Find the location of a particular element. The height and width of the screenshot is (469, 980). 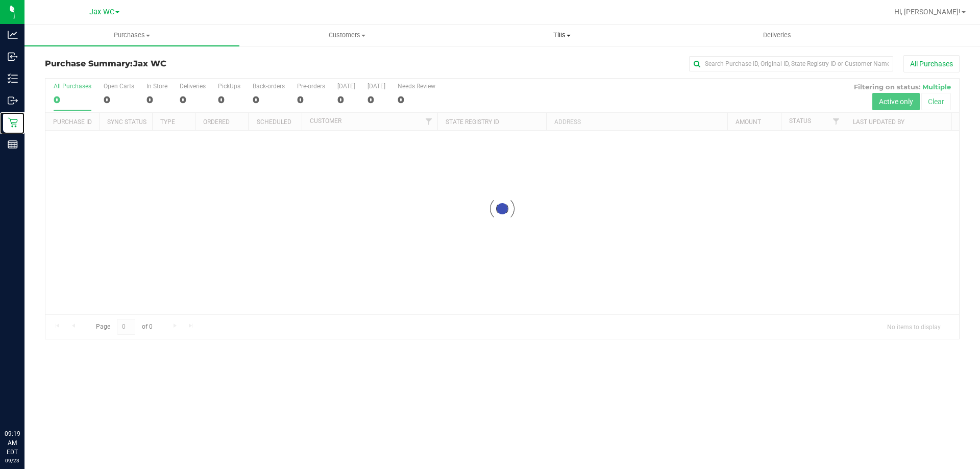

span: Deliveries is located at coordinates (777, 35).